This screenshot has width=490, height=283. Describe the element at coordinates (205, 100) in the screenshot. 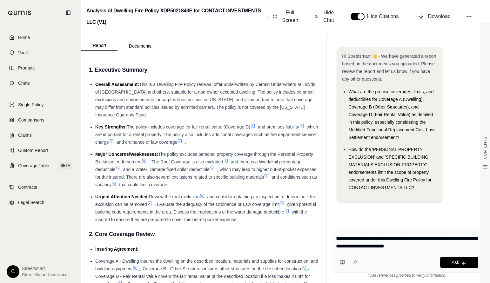

I see `span: This is a Dwelling Fire Policy renewal offer underwritten by Certain Underwriters at Lloyds of [G...` at that location.